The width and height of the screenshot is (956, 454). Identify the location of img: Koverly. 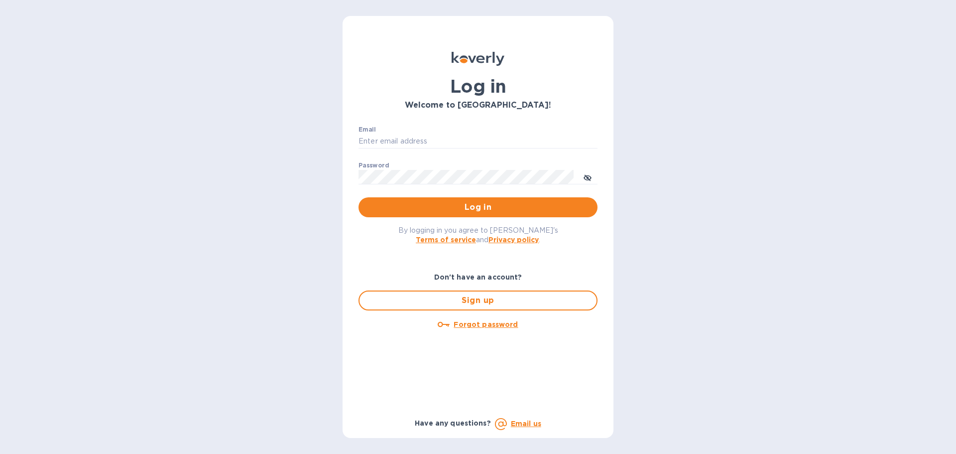
(478, 59).